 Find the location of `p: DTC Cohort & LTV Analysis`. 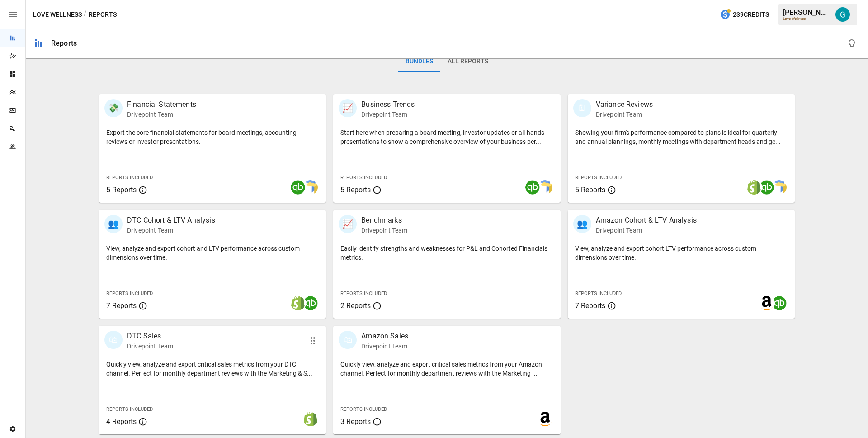

p: DTC Cohort & LTV Analysis is located at coordinates (171, 220).